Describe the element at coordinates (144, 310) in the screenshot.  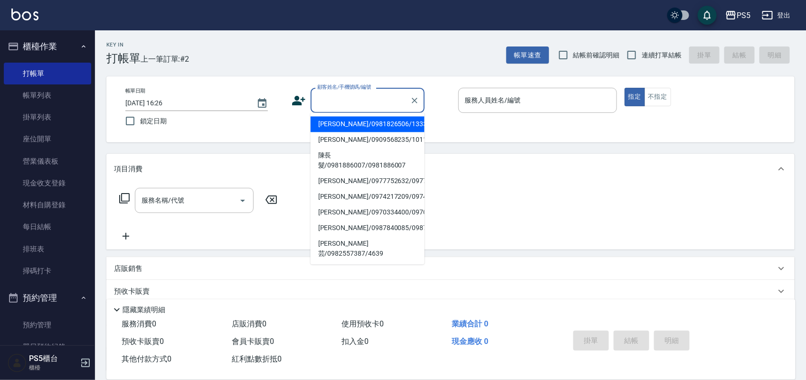
I see `p: 隱藏業績明細` at that location.